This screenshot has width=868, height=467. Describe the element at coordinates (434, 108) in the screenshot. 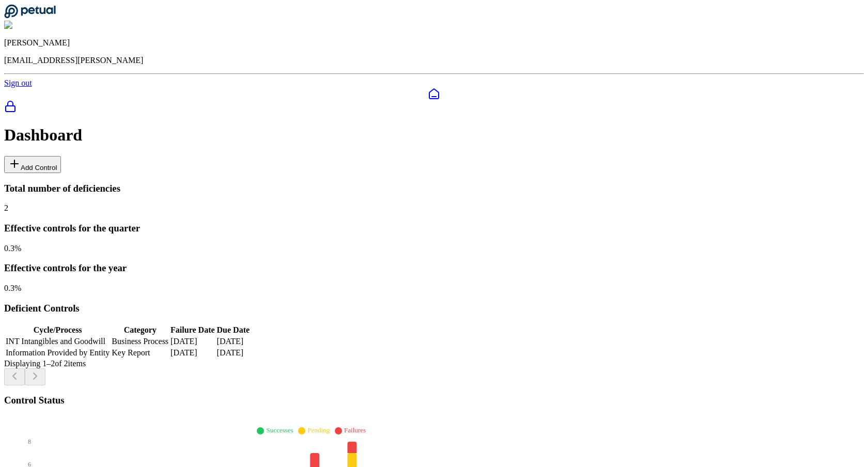

I see `a: SOC` at that location.